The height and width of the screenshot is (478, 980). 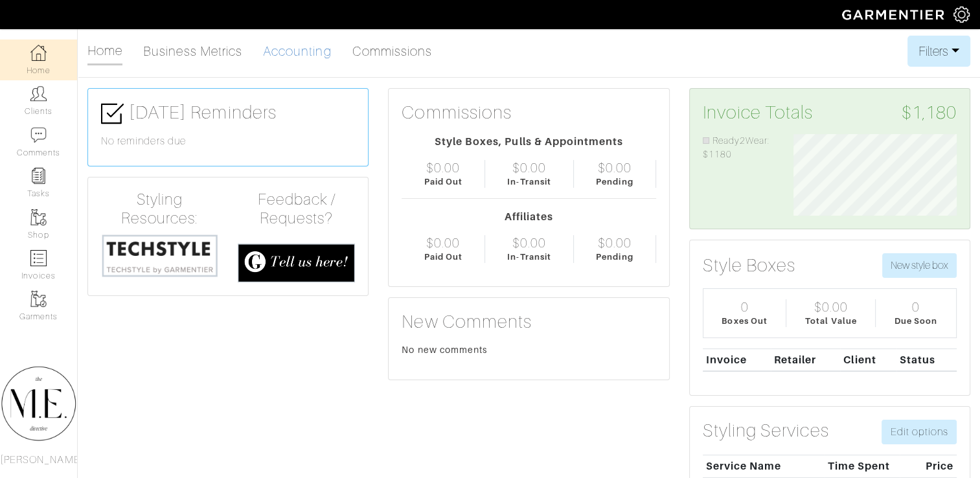 I want to click on img: dashboard-icon-dbcd8f5a0b271acd01030246c82b418ddd0df26cd7fceb0bd07c9910d44c42f6.png, so click(x=38, y=53).